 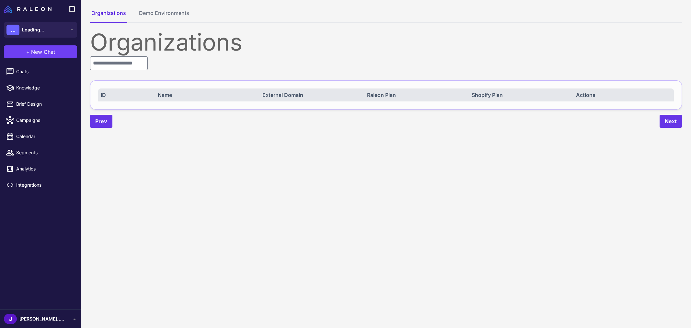 What do you see at coordinates (45, 88) in the screenshot?
I see `span: Knowledge` at bounding box center [45, 88].